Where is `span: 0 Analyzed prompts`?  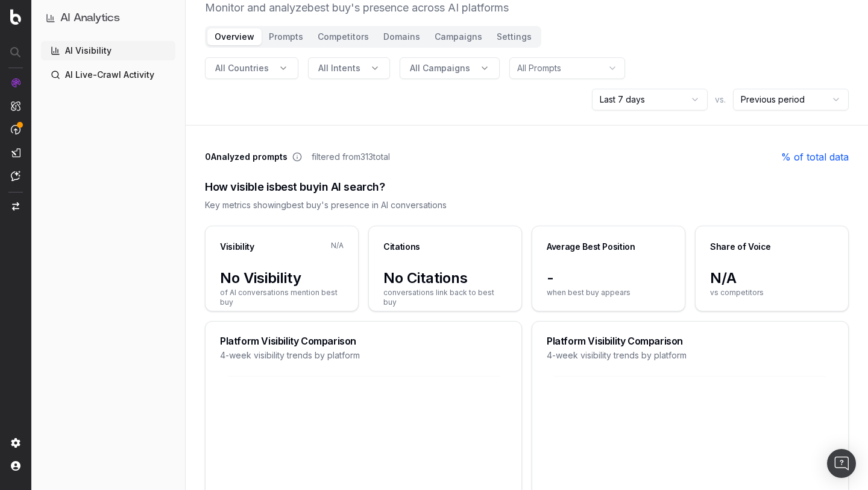
span: 0 Analyzed prompts is located at coordinates (246, 157).